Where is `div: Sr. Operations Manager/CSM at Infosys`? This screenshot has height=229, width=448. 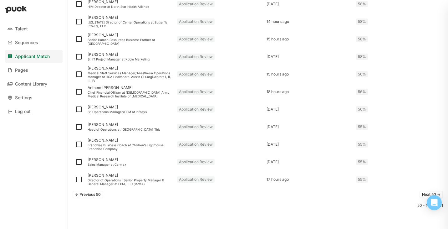 div: Sr. Operations Manager/CSM at Infosys is located at coordinates (130, 112).